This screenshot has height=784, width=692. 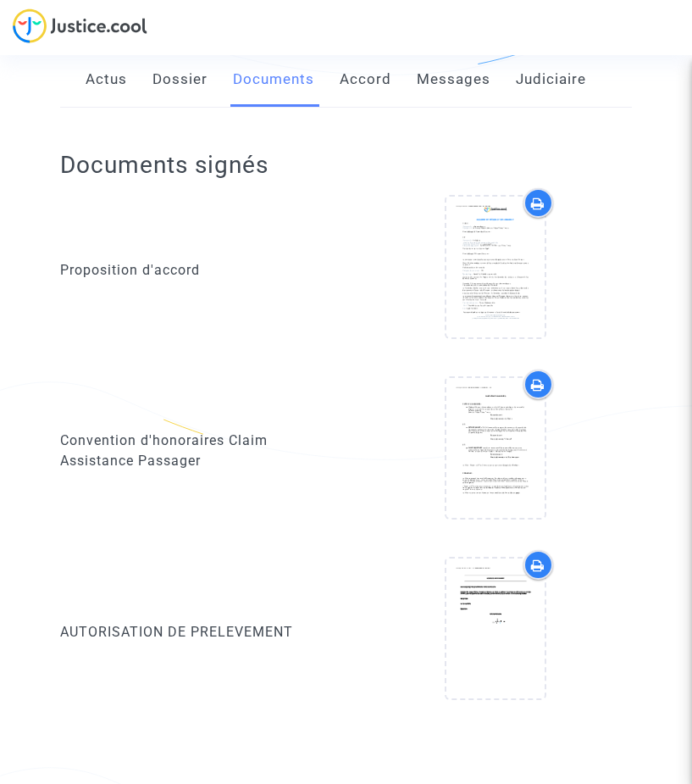 What do you see at coordinates (453, 80) in the screenshot?
I see `a: Messages` at bounding box center [453, 80].